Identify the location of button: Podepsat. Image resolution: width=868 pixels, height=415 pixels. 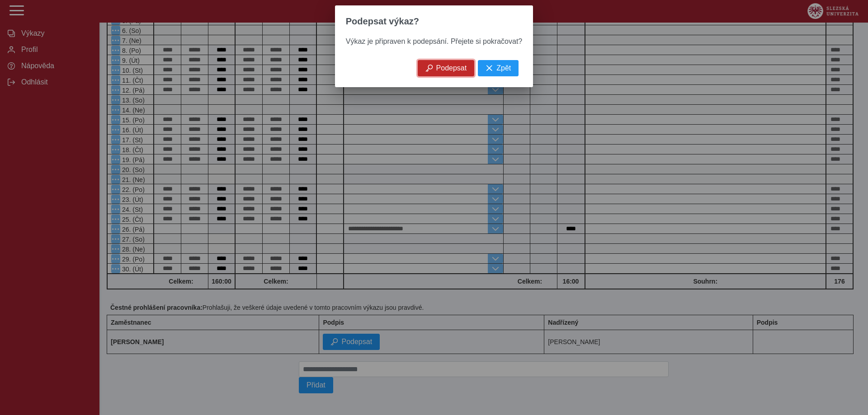
(446, 68).